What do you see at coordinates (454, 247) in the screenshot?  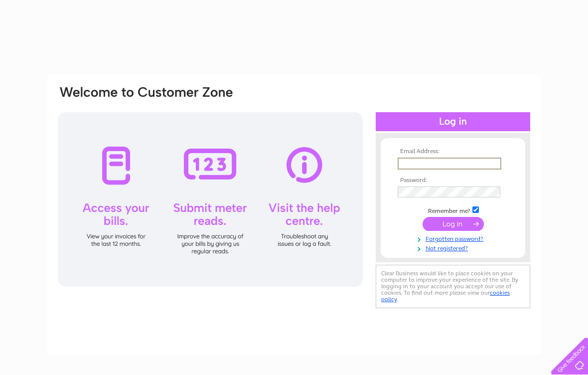 I see `a: Not registered?` at bounding box center [454, 247].